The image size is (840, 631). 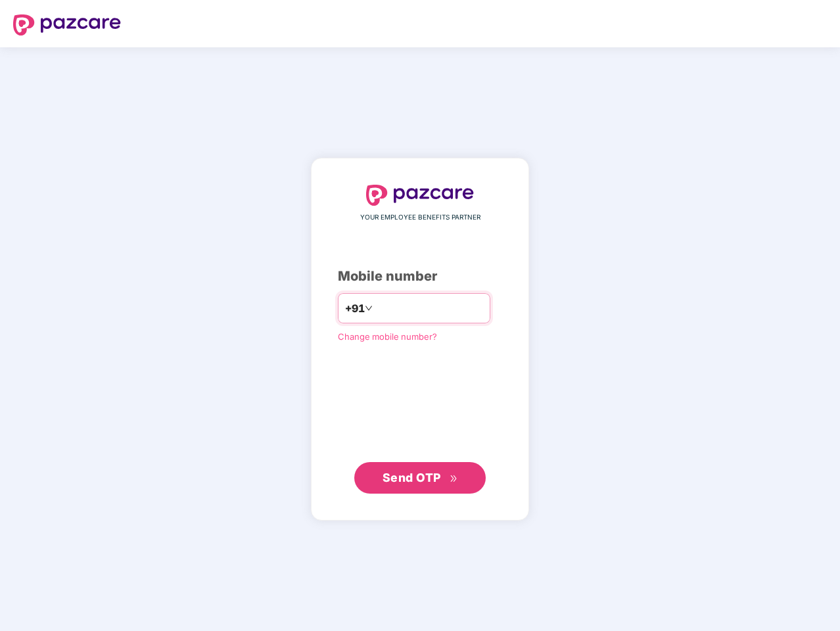 What do you see at coordinates (369, 308) in the screenshot?
I see `span: down` at bounding box center [369, 308].